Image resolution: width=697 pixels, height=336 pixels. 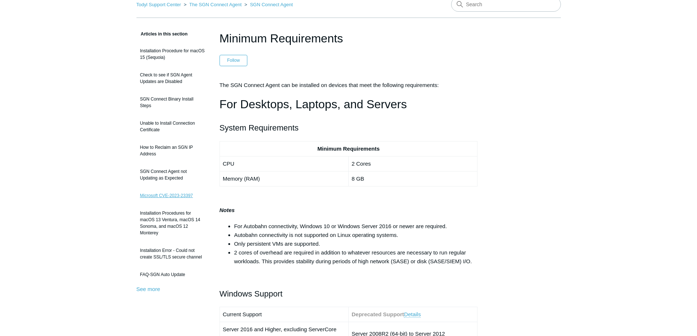 I want to click on td: Memory (RAM), so click(x=284, y=179).